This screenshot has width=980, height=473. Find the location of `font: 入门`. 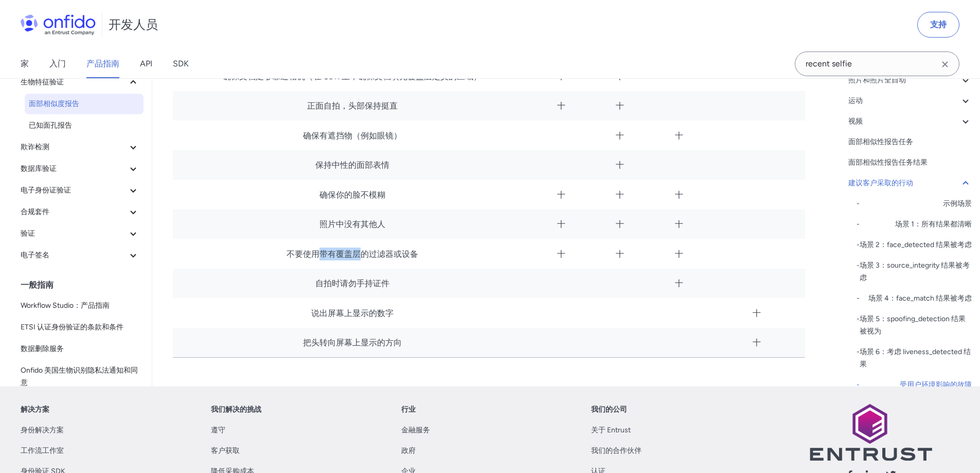

font: 入门 is located at coordinates (58, 64).